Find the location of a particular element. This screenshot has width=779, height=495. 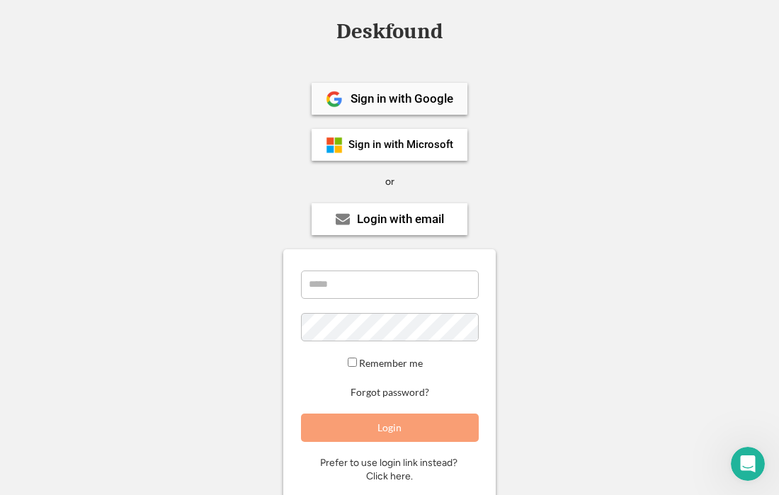

div: Sign in with Google is located at coordinates (402, 98).